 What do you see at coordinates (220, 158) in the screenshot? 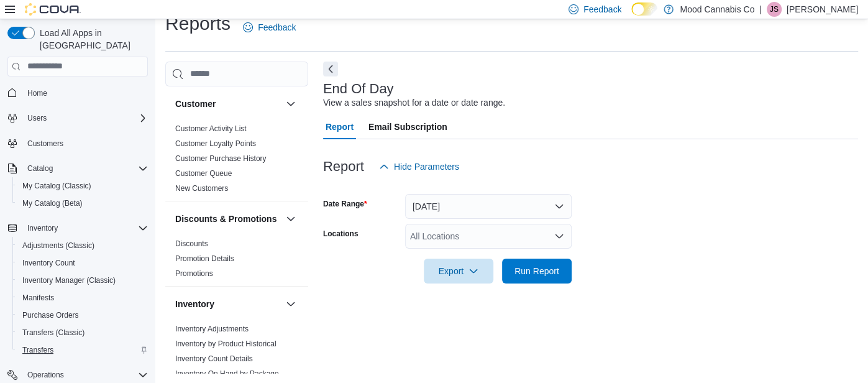
I see `a: Customer Purchase History` at bounding box center [220, 158].